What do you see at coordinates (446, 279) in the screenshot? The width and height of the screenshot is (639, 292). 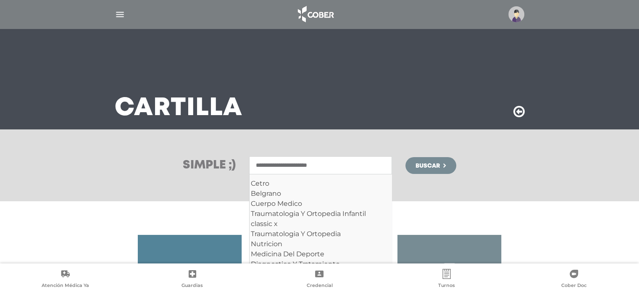 I see `a: Turnos` at bounding box center [446, 279].